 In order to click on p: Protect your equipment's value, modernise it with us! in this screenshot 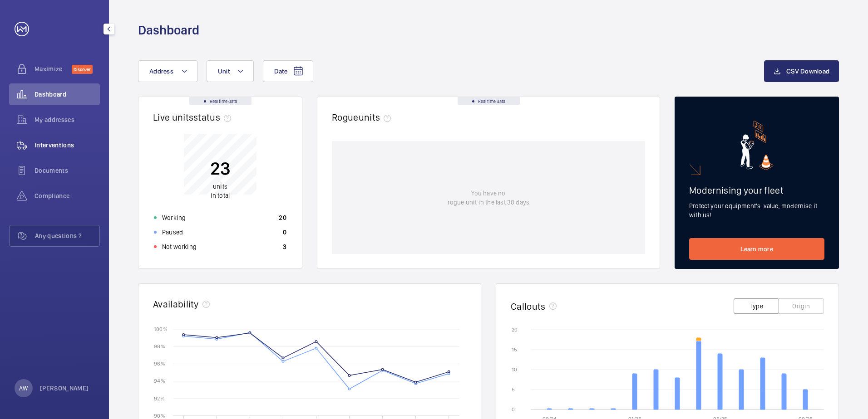, I will do `click(757, 210)`.